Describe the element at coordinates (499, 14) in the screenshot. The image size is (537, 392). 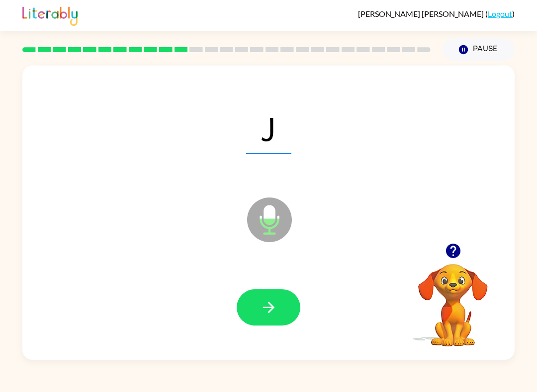
I see `a: Logout` at that location.